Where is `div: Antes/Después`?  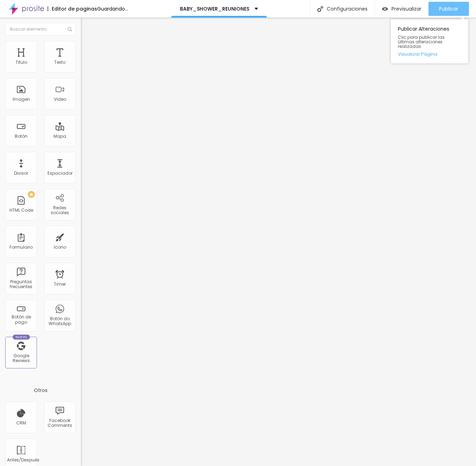 div: Antes/Después is located at coordinates (20, 460).